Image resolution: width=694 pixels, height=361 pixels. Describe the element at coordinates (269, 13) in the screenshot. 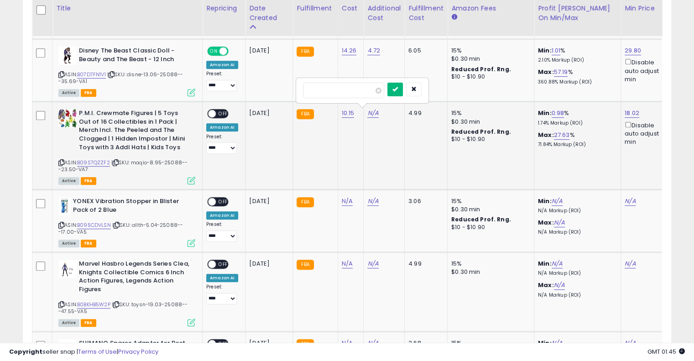

I see `div: Date Created` at that location.